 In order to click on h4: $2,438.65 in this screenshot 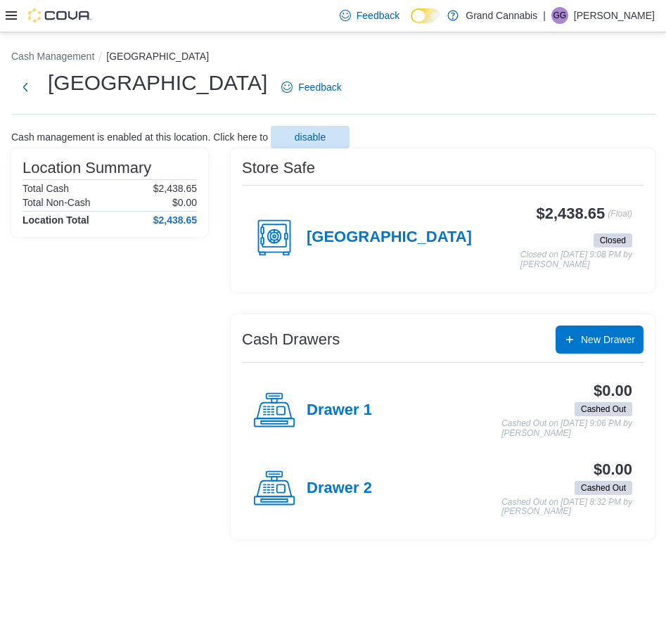, I will do `click(175, 220)`.